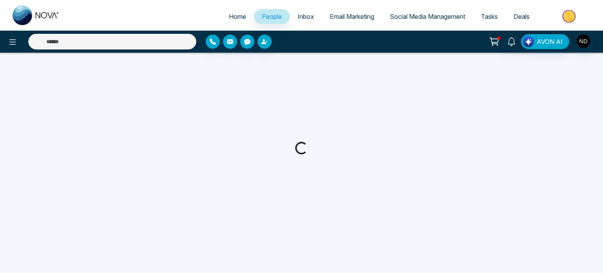 The width and height of the screenshot is (603, 273). I want to click on a: Tasks, so click(489, 16).